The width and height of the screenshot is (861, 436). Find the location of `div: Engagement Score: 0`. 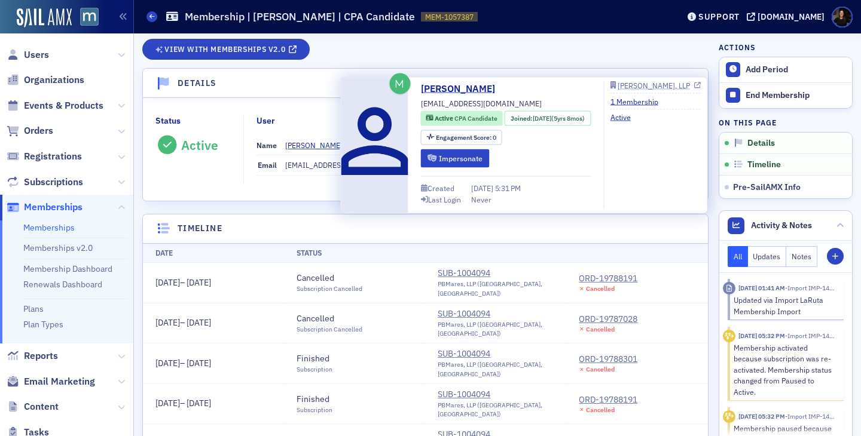

div: Engagement Score: 0 is located at coordinates (461, 137).